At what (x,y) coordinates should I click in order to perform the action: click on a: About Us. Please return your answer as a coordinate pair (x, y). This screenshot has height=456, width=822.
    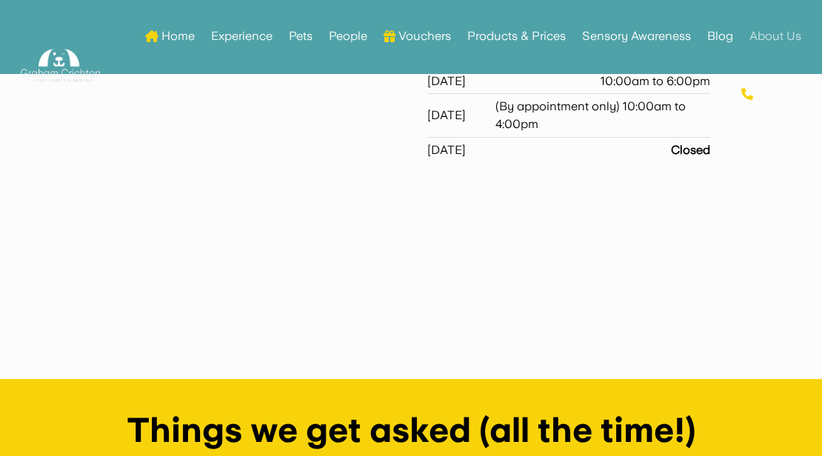
    Looking at the image, I should click on (775, 36).